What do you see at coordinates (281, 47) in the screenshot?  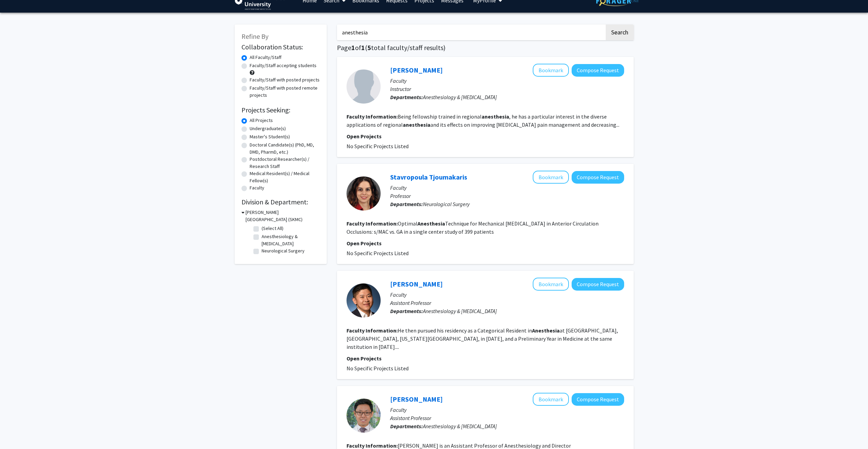 I see `h2: Collaboration Status:` at bounding box center [281, 47].